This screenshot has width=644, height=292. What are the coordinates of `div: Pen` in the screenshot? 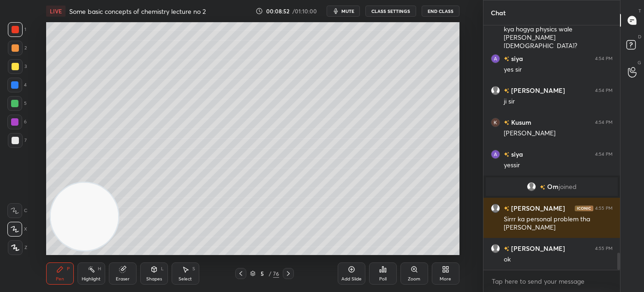 It's located at (60, 279).